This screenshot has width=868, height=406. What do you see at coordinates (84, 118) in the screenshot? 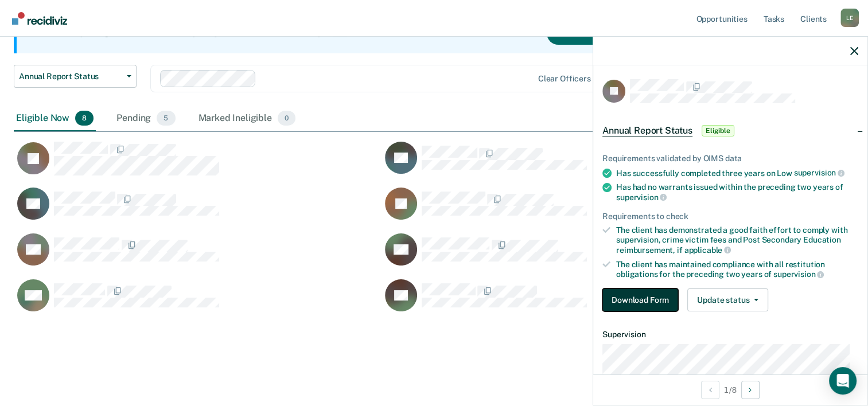
I see `span: 8` at bounding box center [84, 118].